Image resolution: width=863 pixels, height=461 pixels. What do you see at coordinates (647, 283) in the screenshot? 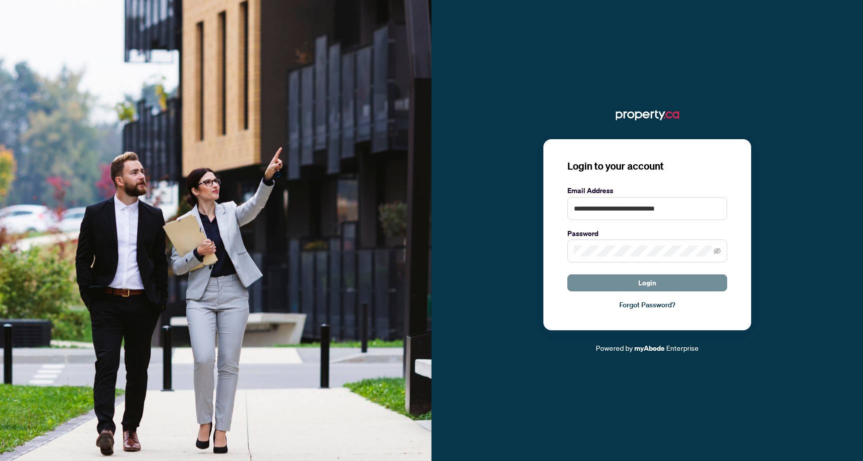
I see `button: Login` at bounding box center [647, 283].